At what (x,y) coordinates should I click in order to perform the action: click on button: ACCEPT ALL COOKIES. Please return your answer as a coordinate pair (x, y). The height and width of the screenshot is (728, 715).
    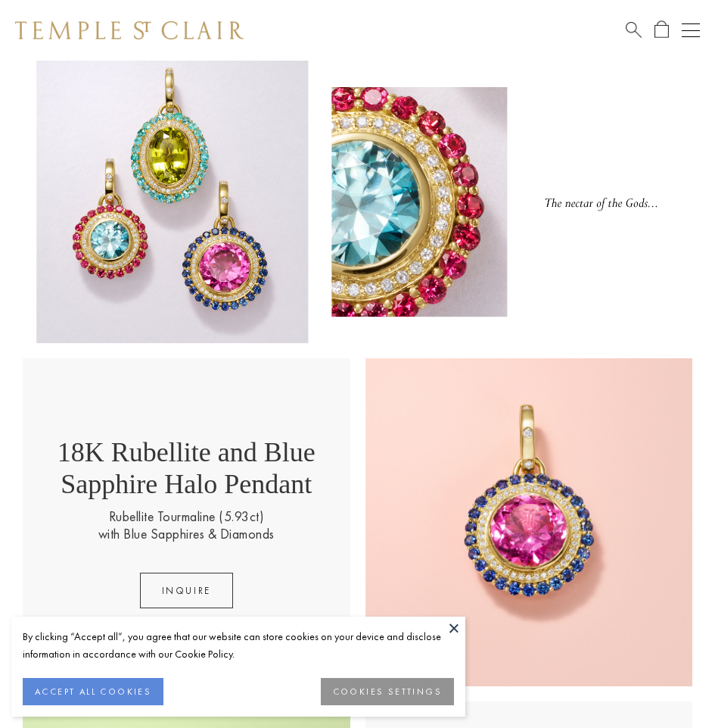
    Looking at the image, I should click on (93, 691).